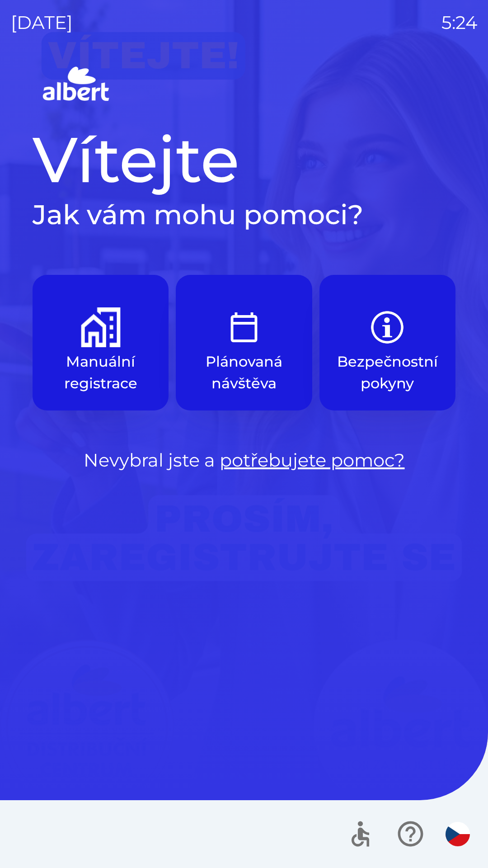 The width and height of the screenshot is (488, 868). What do you see at coordinates (244, 160) in the screenshot?
I see `h1: Vítejte` at bounding box center [244, 160].